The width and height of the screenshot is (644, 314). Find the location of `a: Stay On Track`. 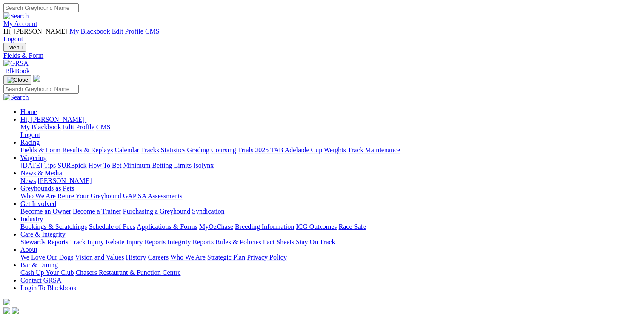

a: Stay On Track is located at coordinates (315, 241).